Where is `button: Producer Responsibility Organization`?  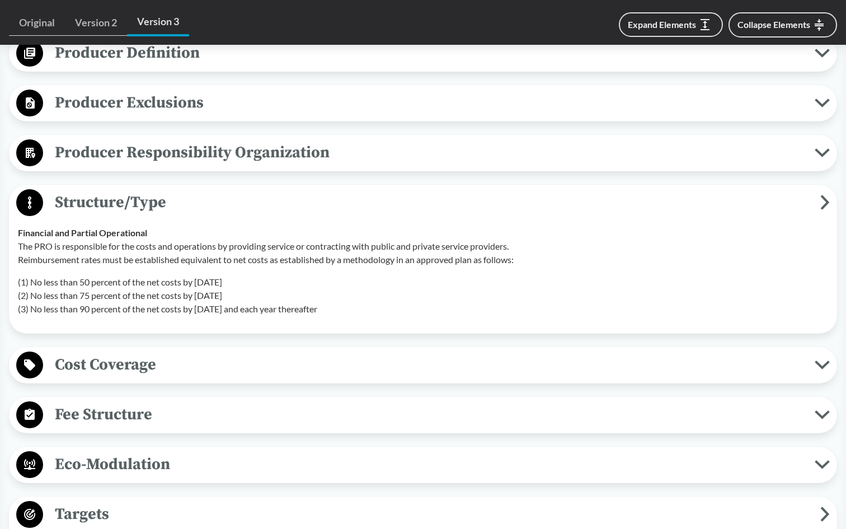 button: Producer Responsibility Organization is located at coordinates (423, 153).